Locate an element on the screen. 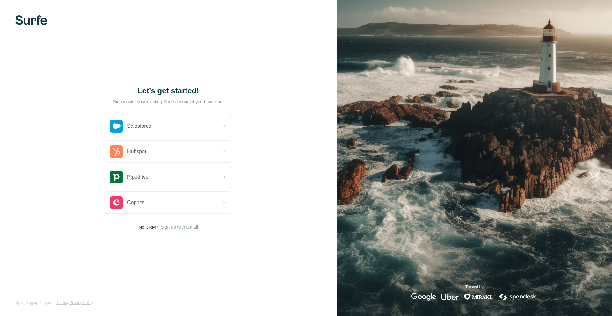  p: Sign in with your existing Surfe account if you have one. is located at coordinates (168, 102).